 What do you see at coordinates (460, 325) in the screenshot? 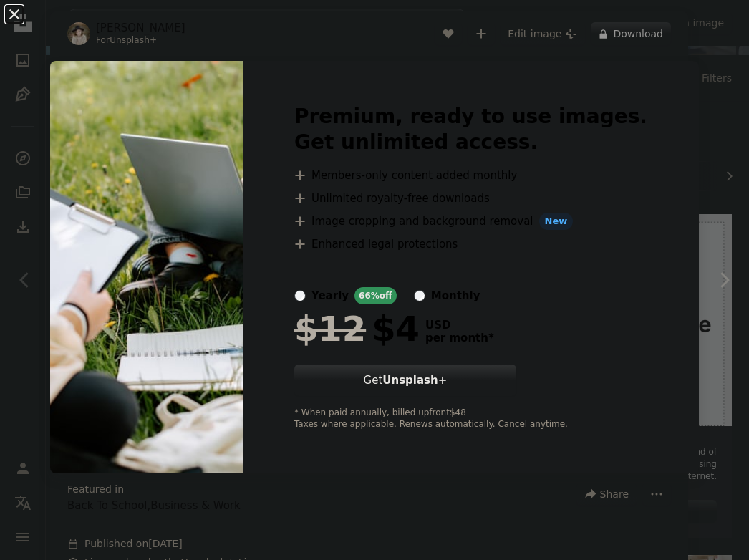
I see `span: USD` at bounding box center [460, 325].